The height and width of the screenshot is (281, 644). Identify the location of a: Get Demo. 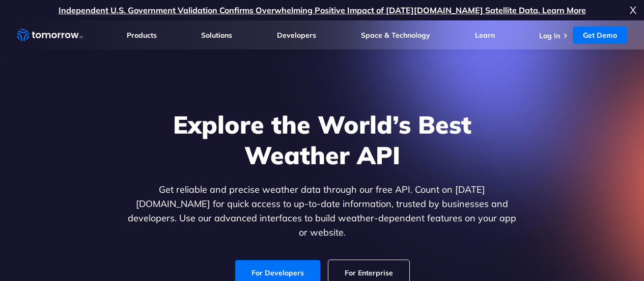
(599, 35).